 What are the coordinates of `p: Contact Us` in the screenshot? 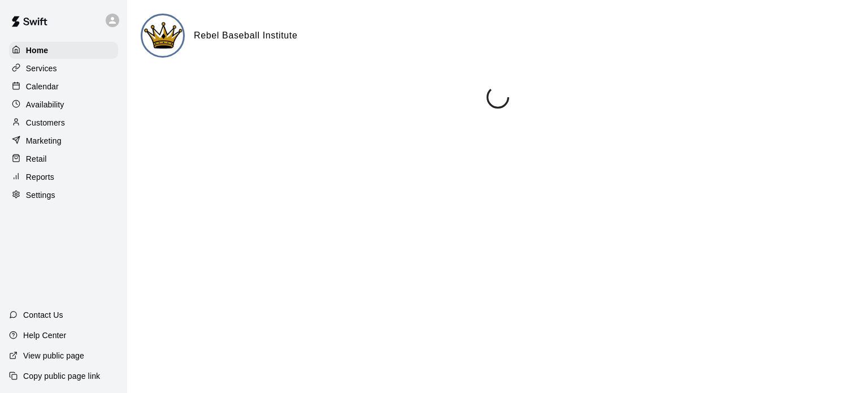 It's located at (43, 315).